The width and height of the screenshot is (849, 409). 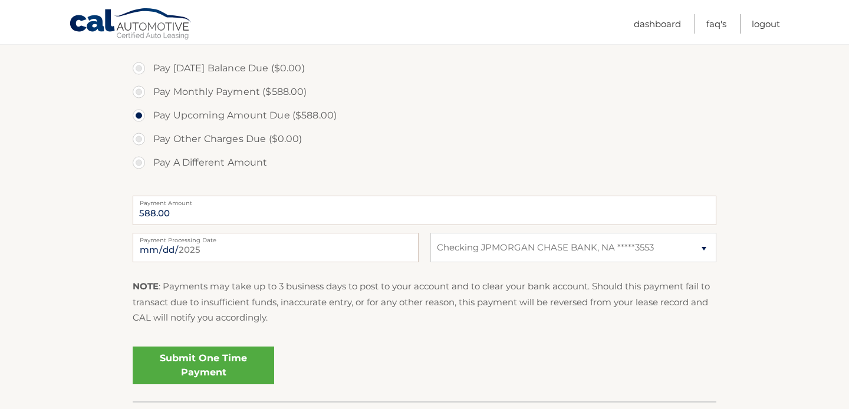 I want to click on a: FAQ's, so click(x=716, y=24).